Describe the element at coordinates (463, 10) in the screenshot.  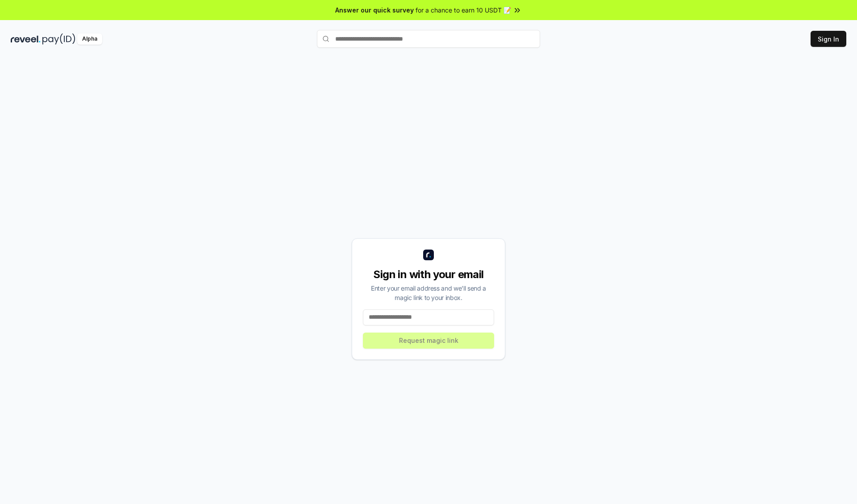
I see `span: for a chance to earn 10 USDT 📝` at that location.